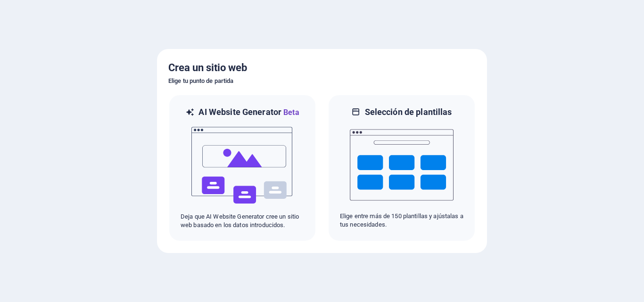  Describe the element at coordinates (322, 81) in the screenshot. I see `h6: Elige tu punto de partida` at that location.